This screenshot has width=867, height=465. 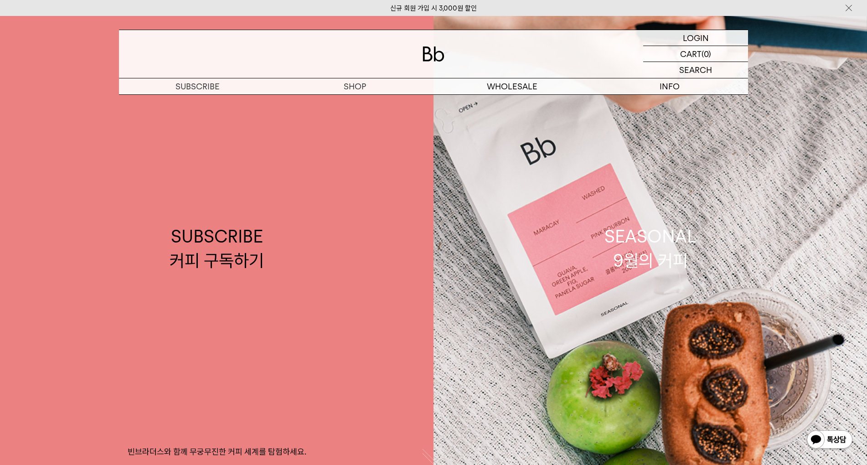 I want to click on p: (0), so click(x=706, y=54).